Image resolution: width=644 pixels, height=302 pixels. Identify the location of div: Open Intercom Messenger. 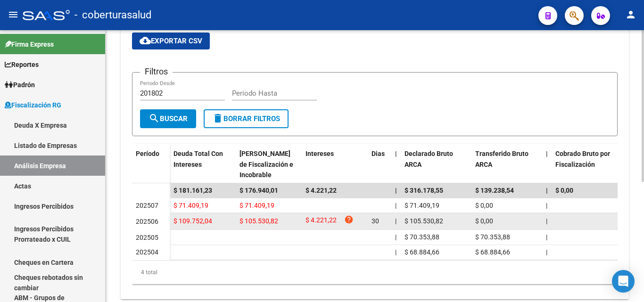
(623, 281).